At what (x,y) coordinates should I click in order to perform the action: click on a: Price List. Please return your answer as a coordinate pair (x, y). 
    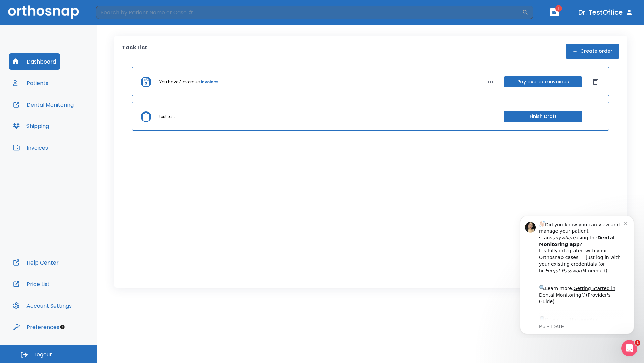
    Looking at the image, I should click on (31, 284).